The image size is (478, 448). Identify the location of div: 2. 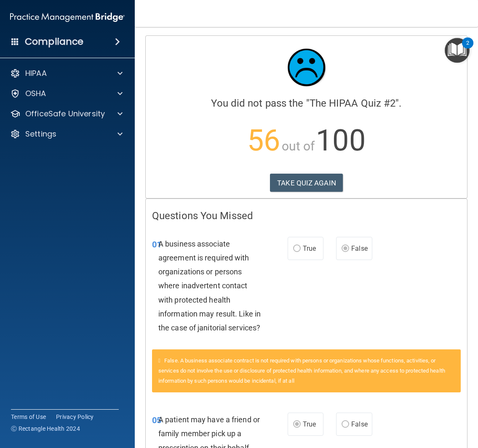
(467, 49).